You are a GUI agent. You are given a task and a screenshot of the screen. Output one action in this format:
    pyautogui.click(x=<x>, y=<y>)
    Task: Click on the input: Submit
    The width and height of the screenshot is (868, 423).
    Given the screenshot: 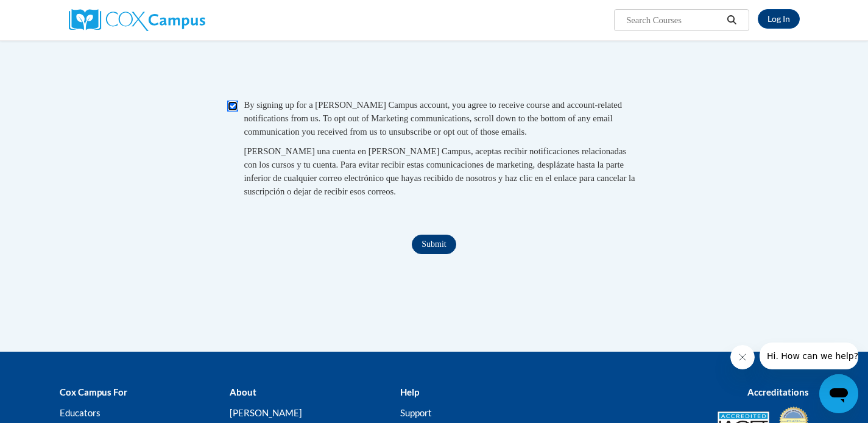 What is the action you would take?
    pyautogui.click(x=434, y=245)
    